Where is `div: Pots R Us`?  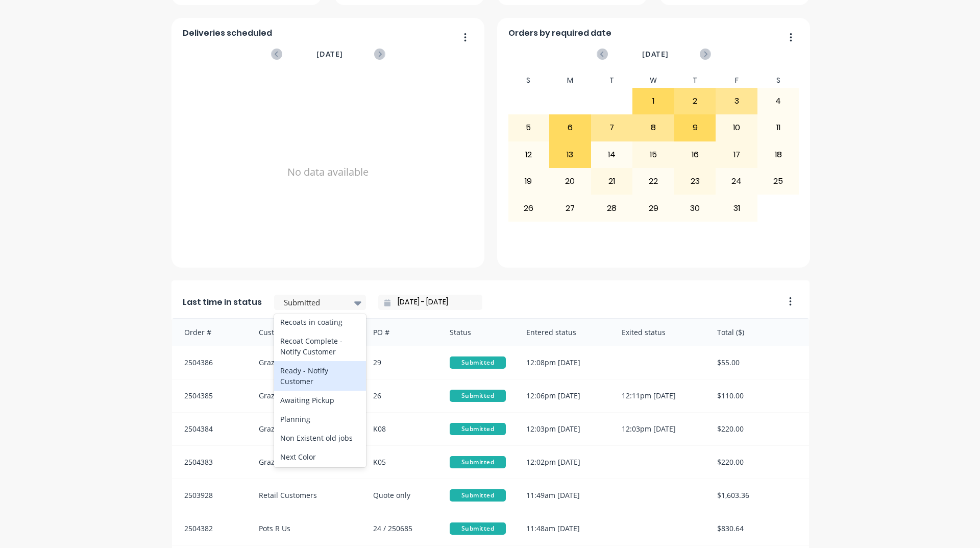 div: Pots R Us is located at coordinates (306, 528).